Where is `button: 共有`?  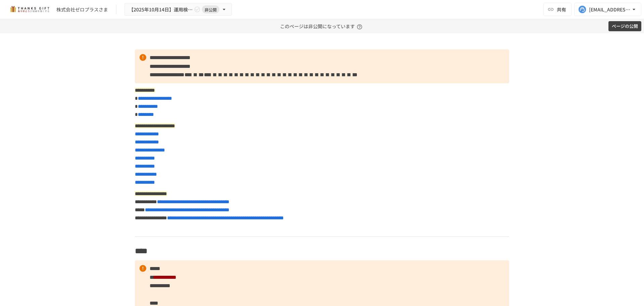 button: 共有 is located at coordinates (557, 9).